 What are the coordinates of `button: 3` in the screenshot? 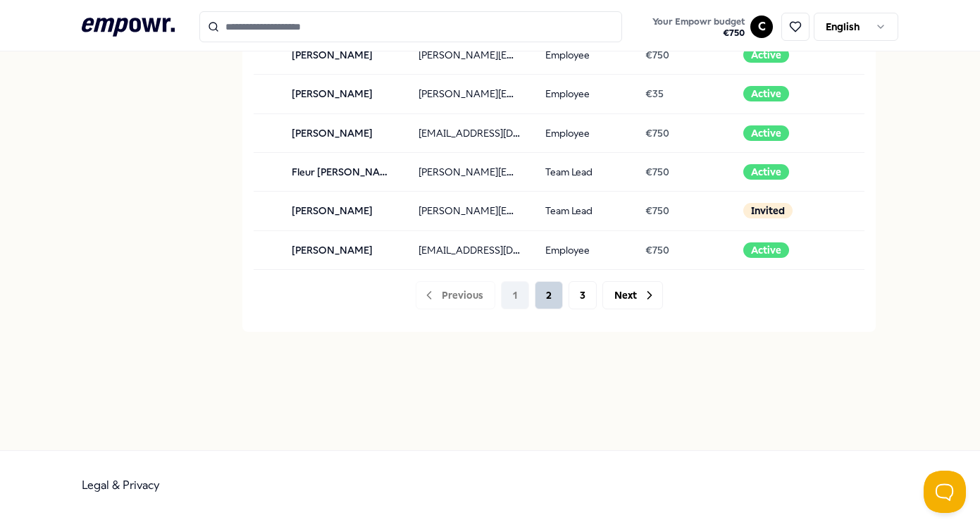 It's located at (583, 295).